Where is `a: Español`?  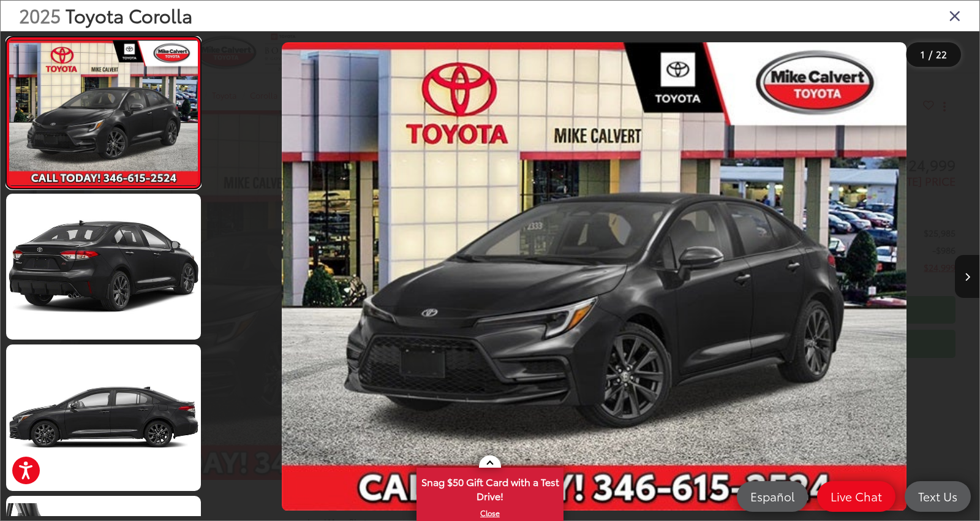
a: Español is located at coordinates (772, 496).